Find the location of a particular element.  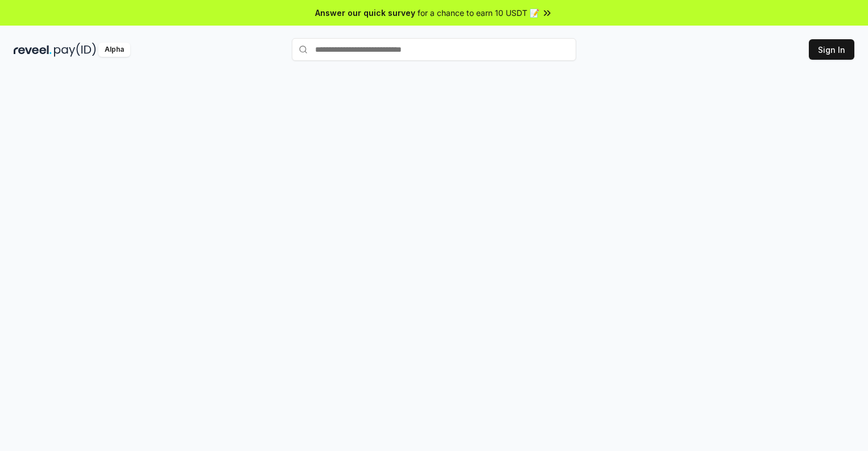

span: for a chance to earn 10 USDT 📝 is located at coordinates (479, 12).